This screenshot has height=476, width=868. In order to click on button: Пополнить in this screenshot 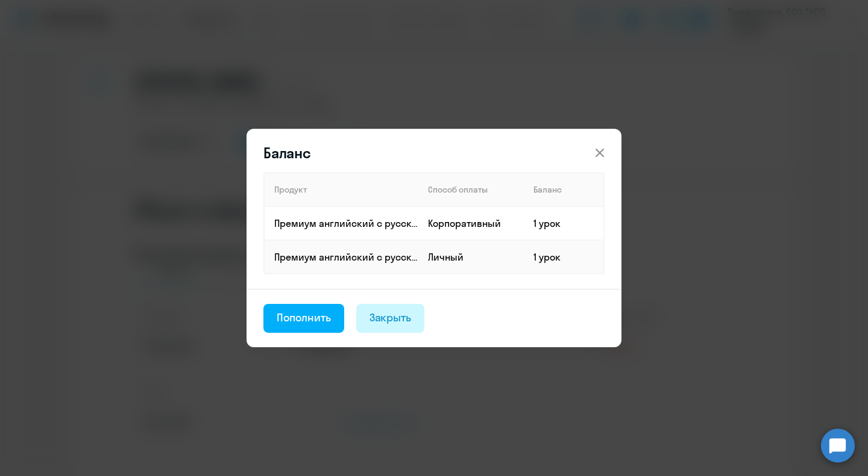, I will do `click(303, 318)`.